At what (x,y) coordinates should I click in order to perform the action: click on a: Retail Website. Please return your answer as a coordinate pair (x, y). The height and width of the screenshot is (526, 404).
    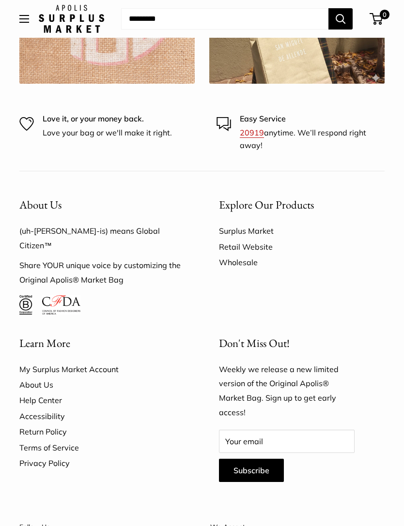
    Looking at the image, I should click on (302, 247).